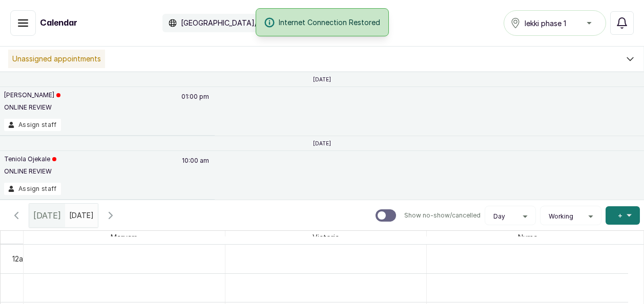  What do you see at coordinates (561, 217) in the screenshot?
I see `span: Working` at bounding box center [561, 217].